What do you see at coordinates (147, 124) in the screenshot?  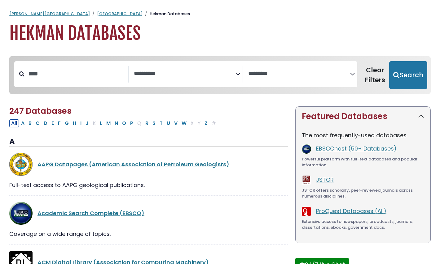 I see `button: Filter Results R` at bounding box center [147, 124].